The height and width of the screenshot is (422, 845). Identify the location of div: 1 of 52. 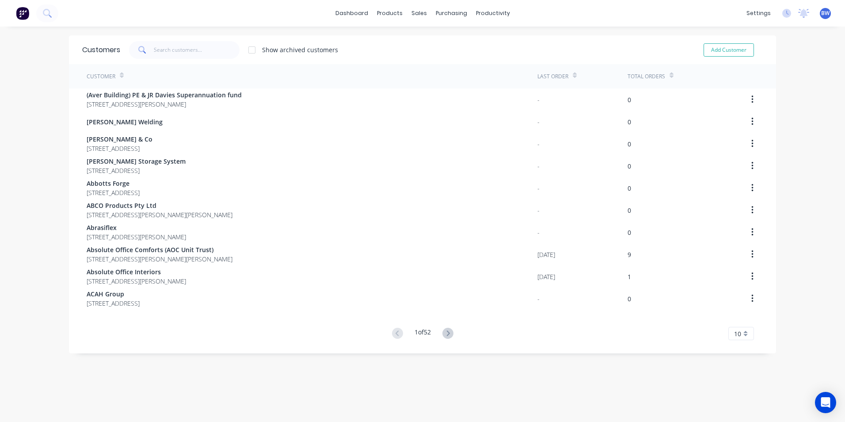
(423, 333).